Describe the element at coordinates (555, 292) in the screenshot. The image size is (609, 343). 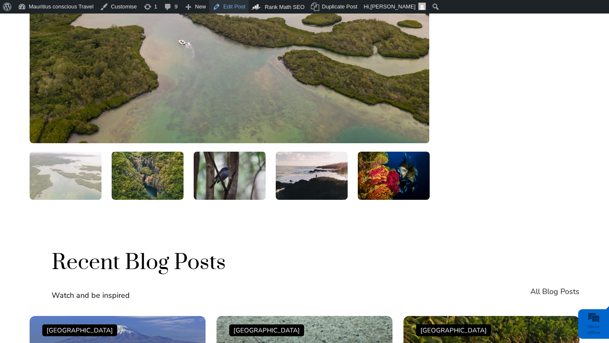
I see `a: All Blog Posts` at that location.